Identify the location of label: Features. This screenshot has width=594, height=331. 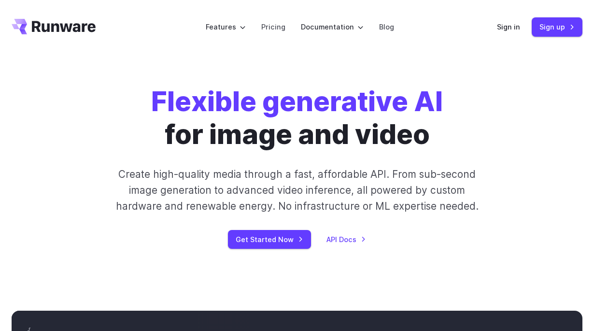
(225, 27).